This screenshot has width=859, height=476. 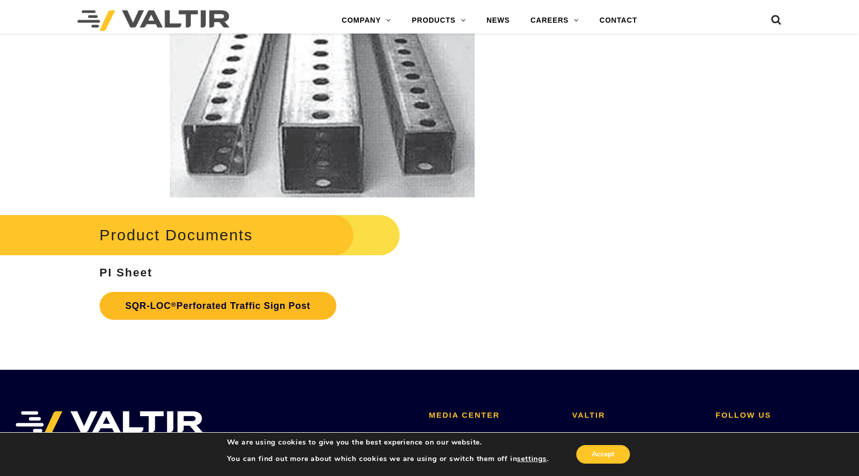 What do you see at coordinates (493, 415) in the screenshot?
I see `h2: MEDIA CENTER` at bounding box center [493, 415].